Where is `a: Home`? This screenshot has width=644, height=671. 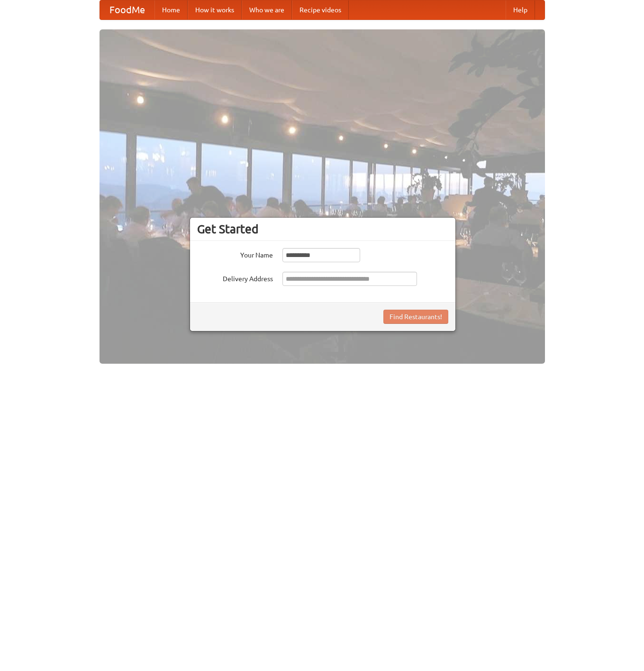 a: Home is located at coordinates (171, 10).